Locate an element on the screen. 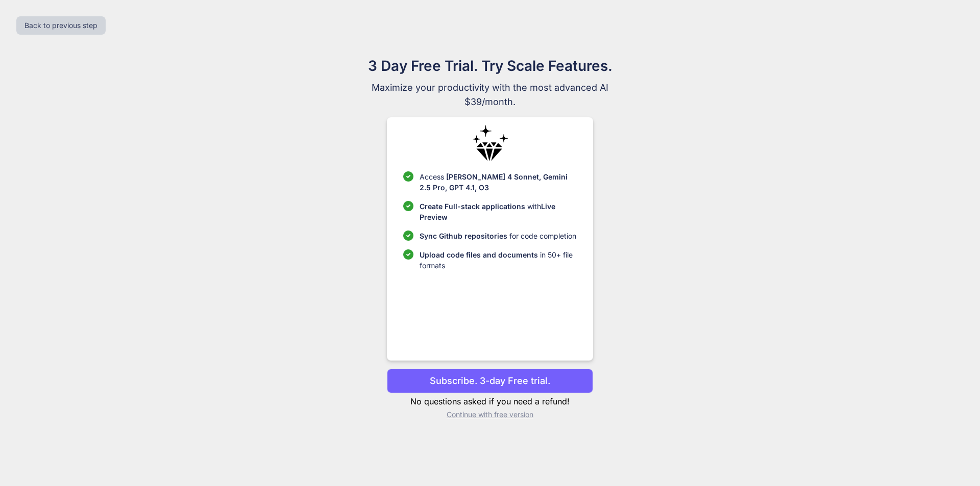 The width and height of the screenshot is (980, 486). span: Upload code files and documents is located at coordinates (479, 254).